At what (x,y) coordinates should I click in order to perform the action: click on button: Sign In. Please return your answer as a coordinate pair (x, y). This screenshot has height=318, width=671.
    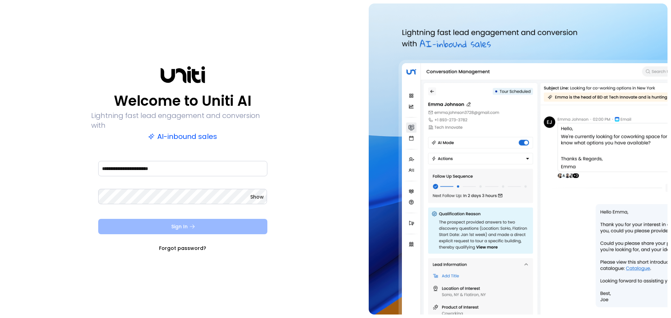
    Looking at the image, I should click on (183, 227).